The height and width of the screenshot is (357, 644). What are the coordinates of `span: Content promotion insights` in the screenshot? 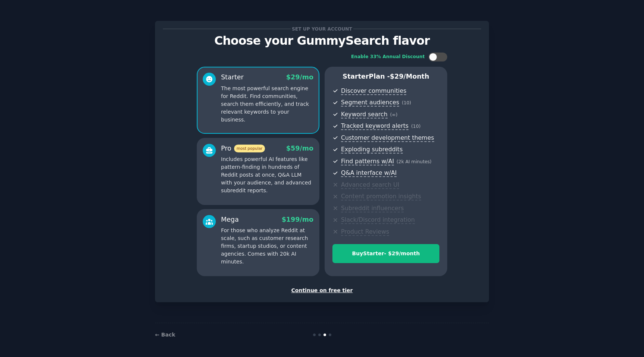 It's located at (381, 197).